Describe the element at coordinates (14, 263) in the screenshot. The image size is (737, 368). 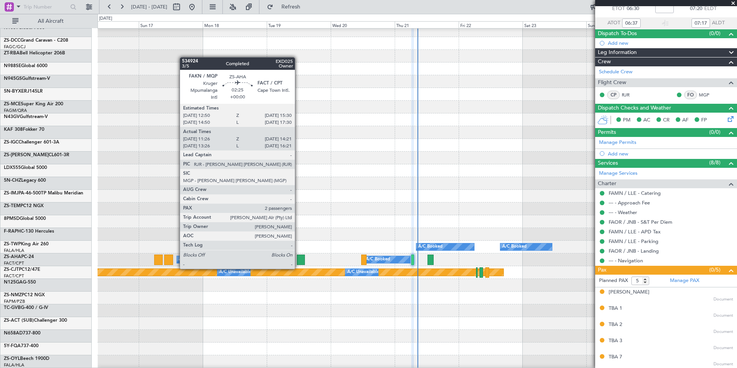
I see `a: FACT/CPT` at that location.